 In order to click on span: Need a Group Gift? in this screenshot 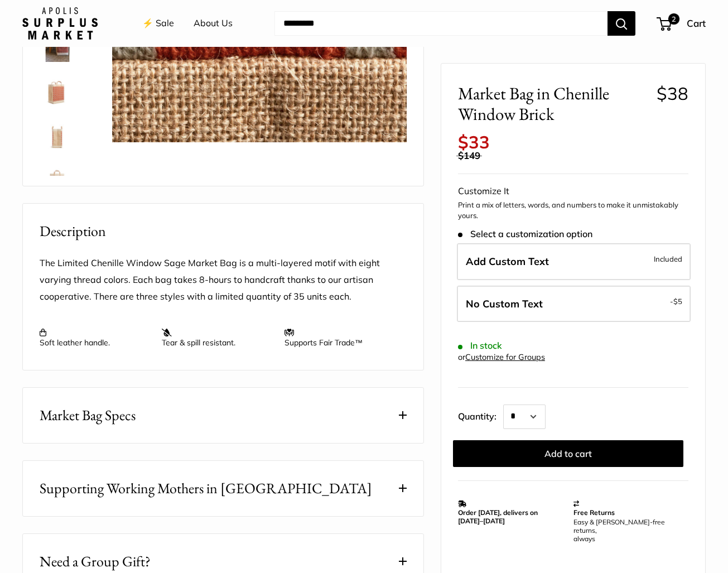, I will do `click(95, 561)`.